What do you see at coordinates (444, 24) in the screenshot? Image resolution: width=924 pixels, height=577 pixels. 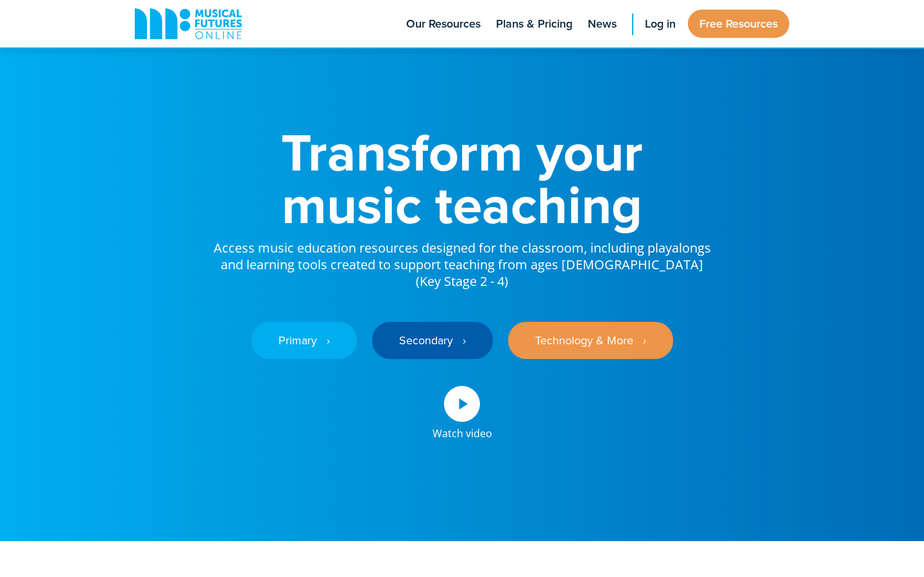 I see `span: Our Resources` at bounding box center [444, 24].